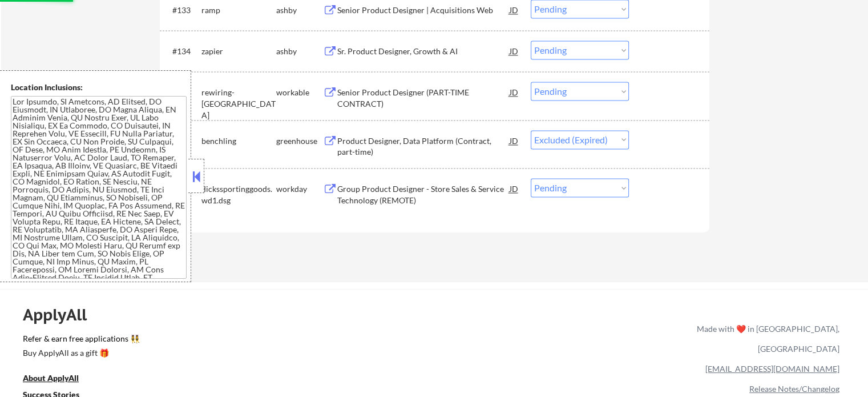 The image size is (868, 397). Describe the element at coordinates (300, 93) in the screenshot. I see `div: workable` at that location.